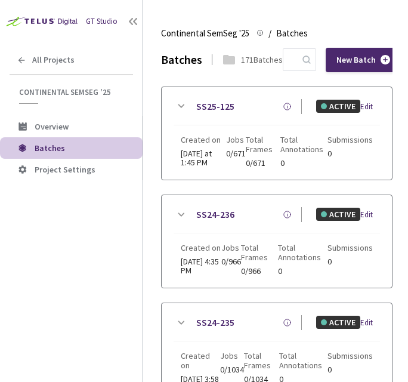 The height and width of the screenshot is (382, 408). What do you see at coordinates (293, 60) in the screenshot?
I see `input: Search` at bounding box center [293, 60].